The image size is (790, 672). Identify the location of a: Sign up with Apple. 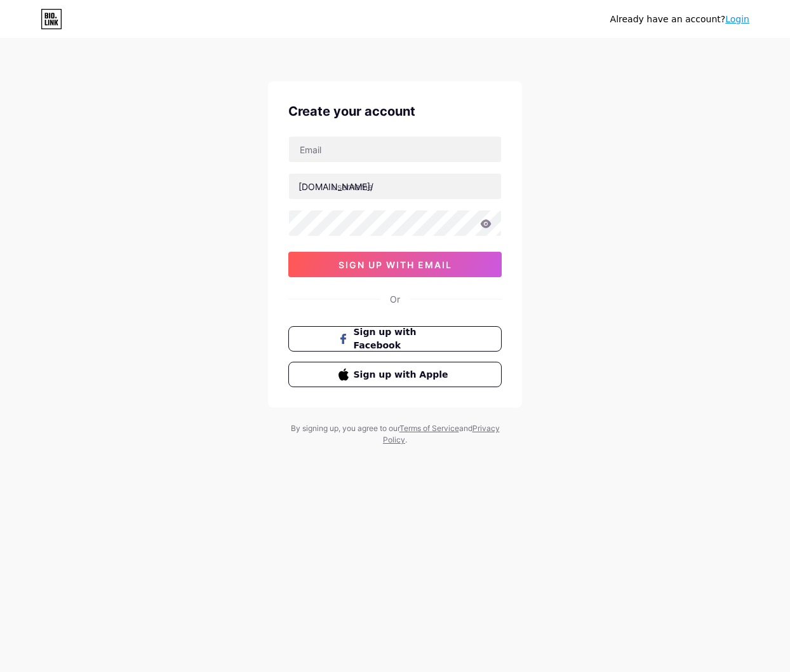
(395, 374).